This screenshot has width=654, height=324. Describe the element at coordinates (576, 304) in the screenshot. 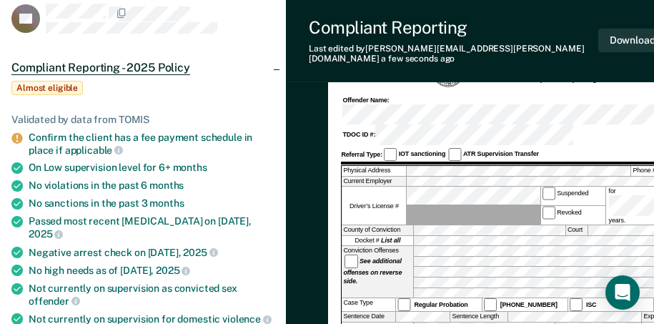

I see `input: ISC` at that location.